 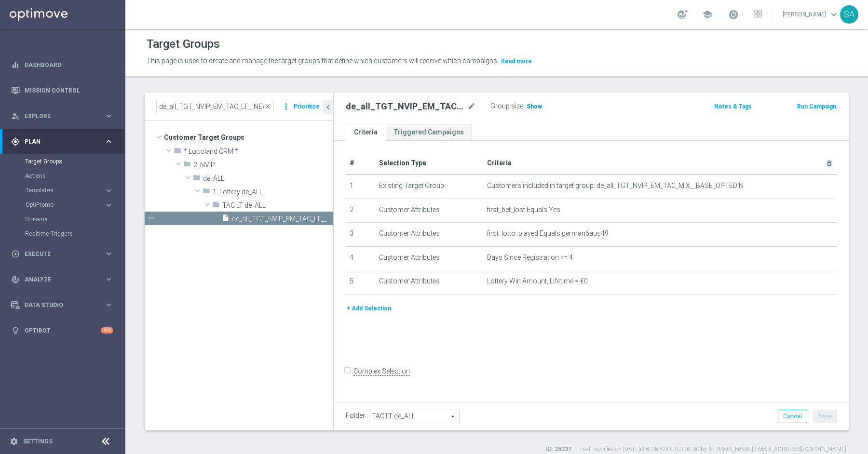 I want to click on span: close, so click(x=267, y=106).